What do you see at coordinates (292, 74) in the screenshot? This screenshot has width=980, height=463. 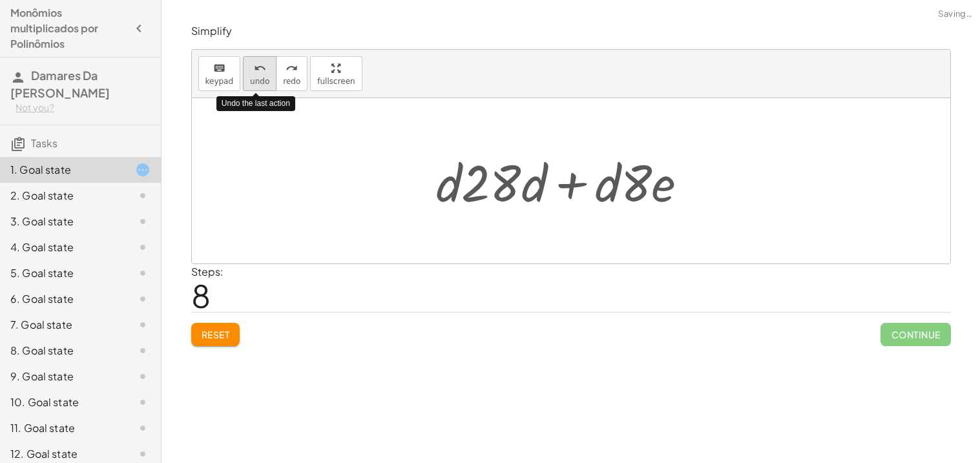 I see `button: redoredo` at bounding box center [292, 74].